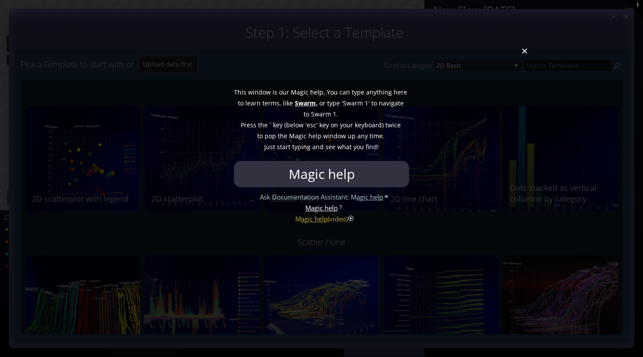 Image resolution: width=643 pixels, height=357 pixels. I want to click on span: navigate, so click(391, 103).